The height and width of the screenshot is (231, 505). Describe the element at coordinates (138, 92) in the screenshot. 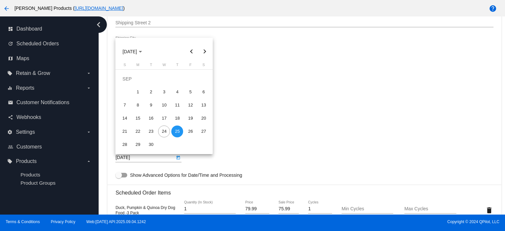

I see `div: 1` at that location.